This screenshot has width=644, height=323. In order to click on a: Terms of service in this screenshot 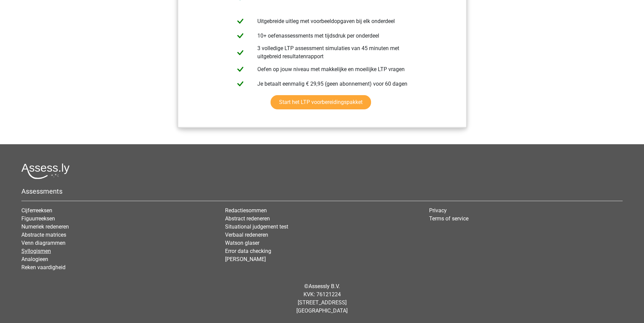, I will do `click(449, 219)`.